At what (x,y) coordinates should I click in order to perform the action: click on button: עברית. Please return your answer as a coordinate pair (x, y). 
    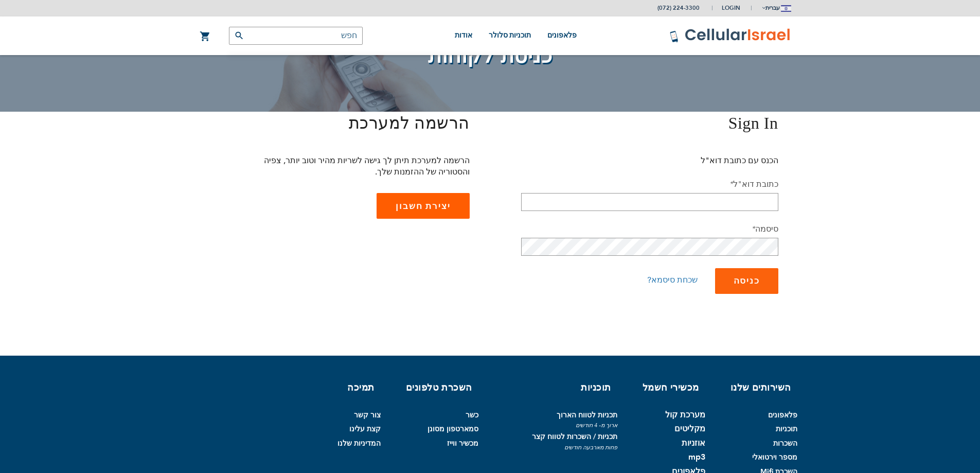
    Looking at the image, I should click on (776, 8).